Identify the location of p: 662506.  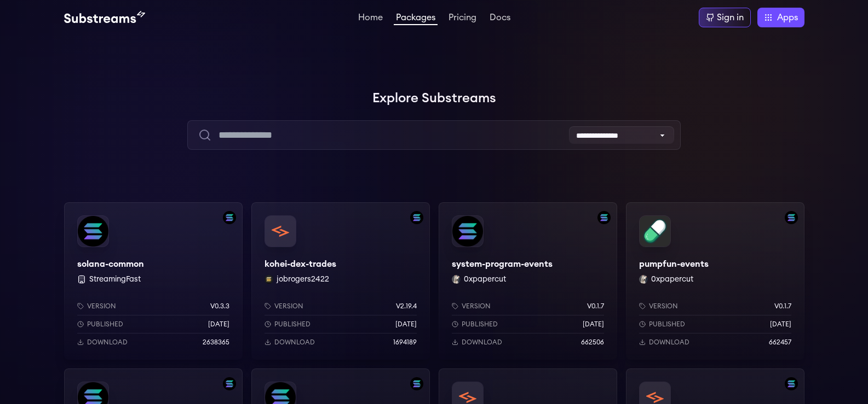
(592, 342).